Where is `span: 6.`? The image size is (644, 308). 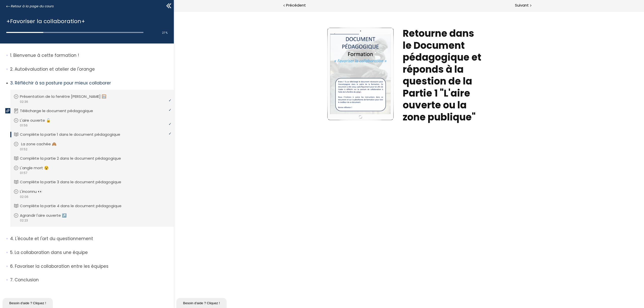 span: 6. is located at coordinates (12, 266).